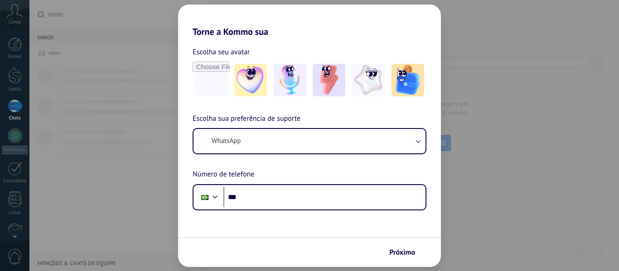 The width and height of the screenshot is (619, 271). What do you see at coordinates (309, 21) in the screenshot?
I see `h2: Torne a Kommo sua` at bounding box center [309, 21].